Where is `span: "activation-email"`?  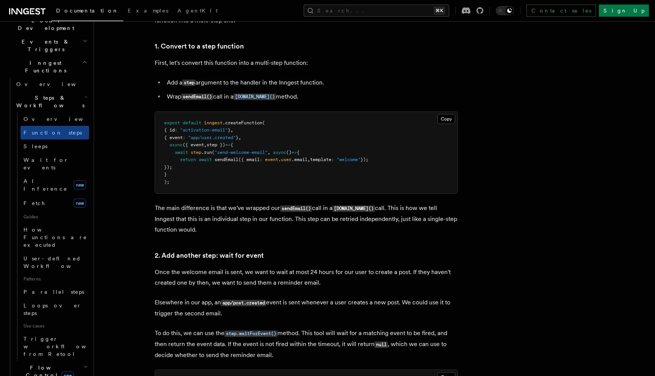 span: "activation-email" is located at coordinates (204, 130).